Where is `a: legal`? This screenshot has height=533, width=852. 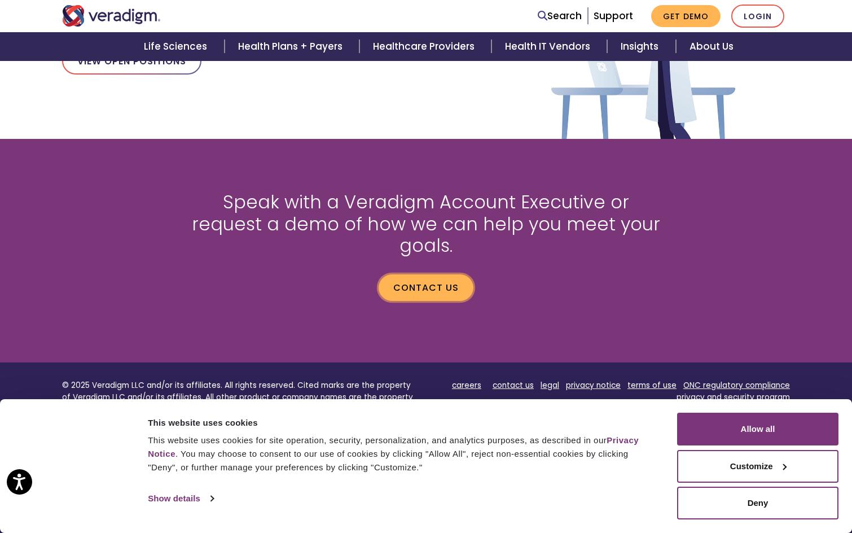 a: legal is located at coordinates (550, 385).